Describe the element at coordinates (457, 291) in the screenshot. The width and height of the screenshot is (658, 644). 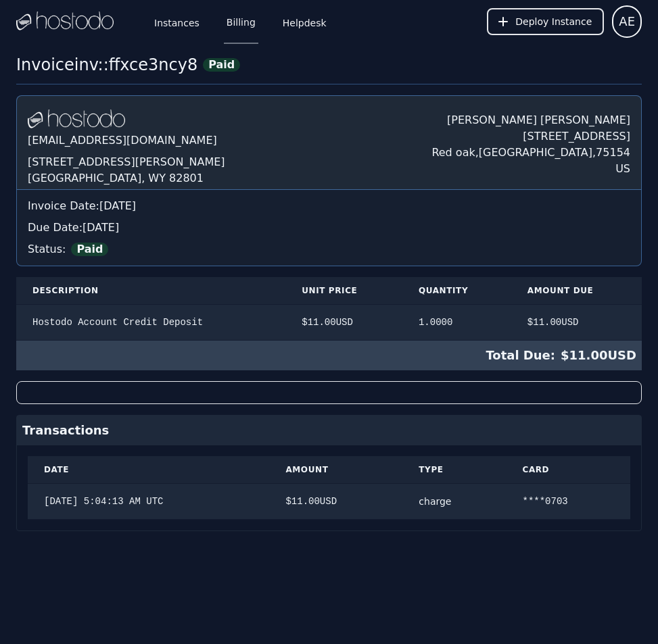
I see `th: Quantity` at that location.